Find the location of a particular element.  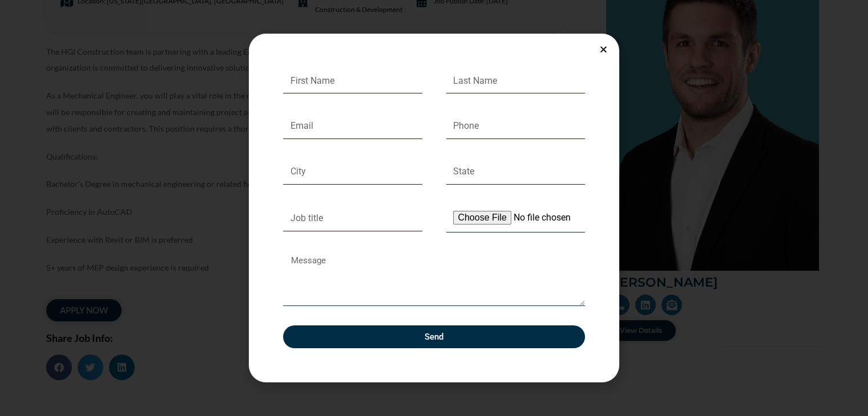

span: Send is located at coordinates (434, 337).